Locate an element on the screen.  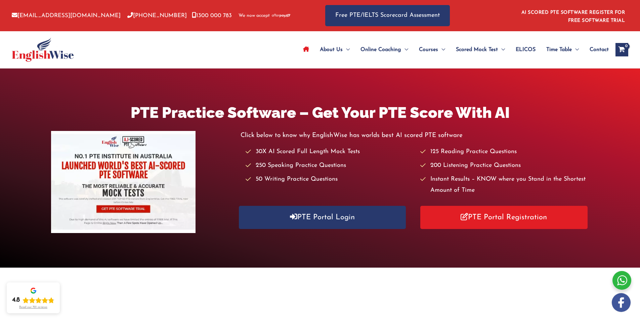
a: ELICOS is located at coordinates (526, 50).